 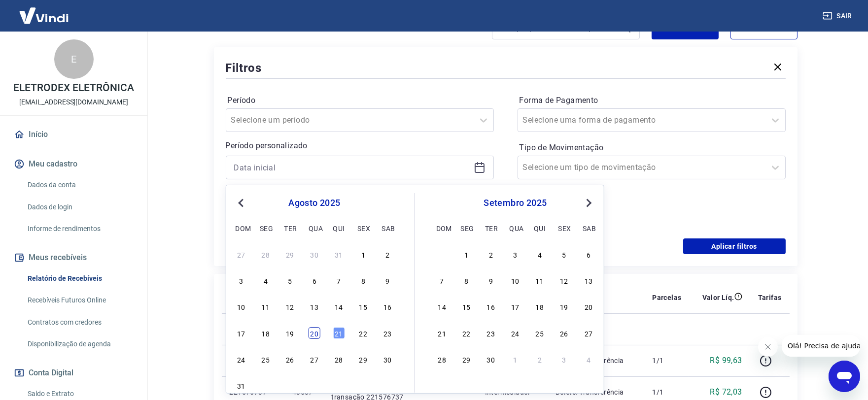 I want to click on div: Choose quinta-feira, 21 de agosto de 2025, so click(x=339, y=333).